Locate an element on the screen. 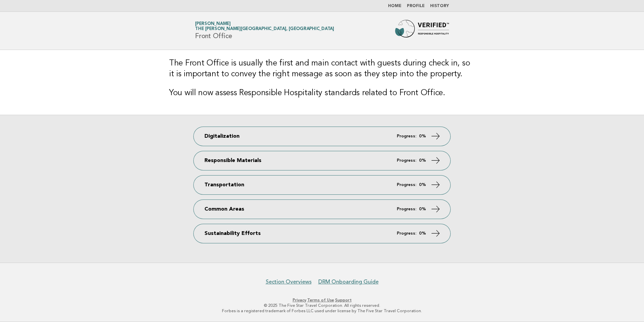 The height and width of the screenshot is (322, 644). a: Responsible Materials Progress: 0% is located at coordinates (322, 161).